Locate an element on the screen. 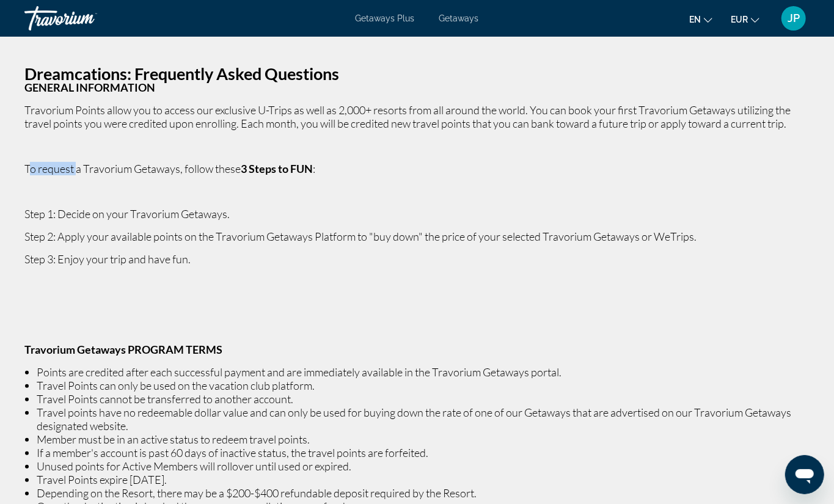  a: Travorium is located at coordinates (86, 18).